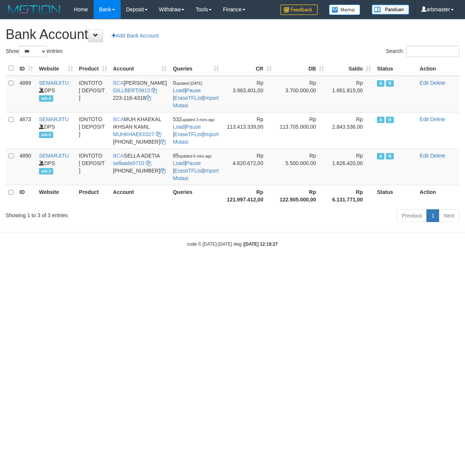 This screenshot has height=476, width=465. Describe the element at coordinates (301, 166) in the screenshot. I see `td: Rp 5.500.000,00` at that location.